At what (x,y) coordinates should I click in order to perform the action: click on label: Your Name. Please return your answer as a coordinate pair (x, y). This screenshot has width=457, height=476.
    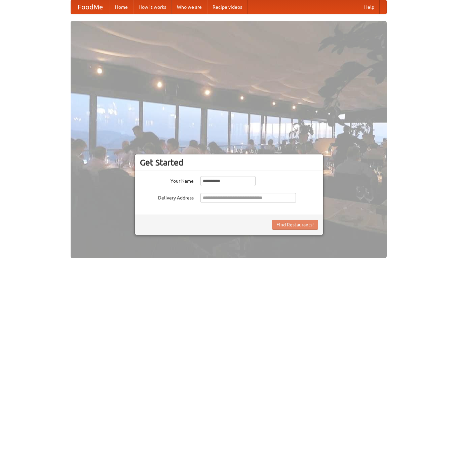
    Looking at the image, I should click on (167, 180).